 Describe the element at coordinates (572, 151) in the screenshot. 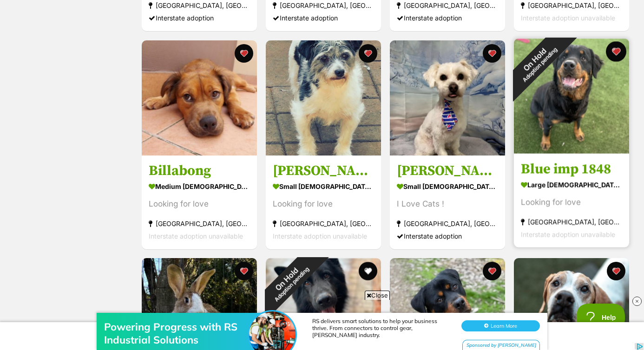

I see `a: On HoldAdoption pending` at that location.